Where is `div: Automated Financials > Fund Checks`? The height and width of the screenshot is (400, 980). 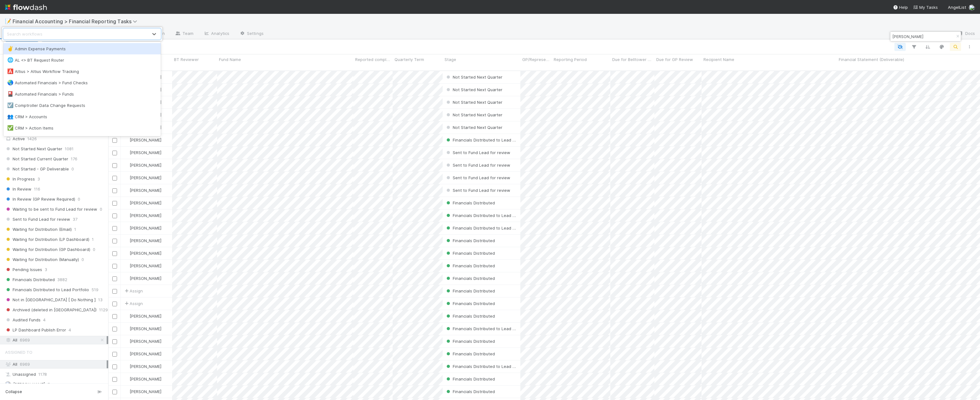 div: Automated Financials > Fund Checks is located at coordinates (82, 82).